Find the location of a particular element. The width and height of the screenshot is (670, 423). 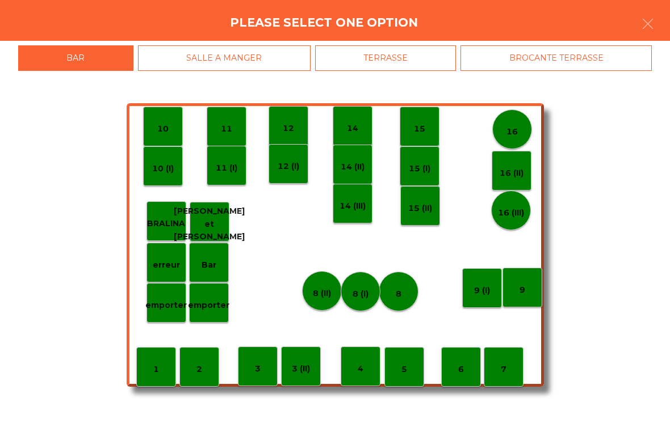

p: erreur is located at coordinates (166, 265).